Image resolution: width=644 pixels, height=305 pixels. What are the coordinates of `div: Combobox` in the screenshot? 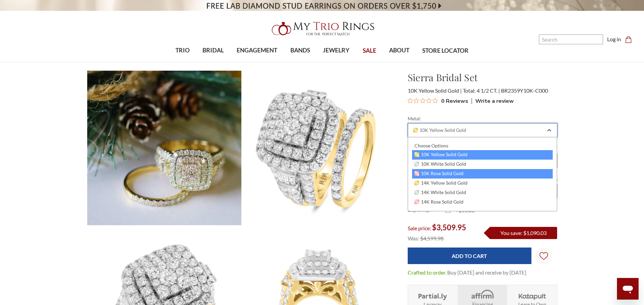 It's located at (482, 130).